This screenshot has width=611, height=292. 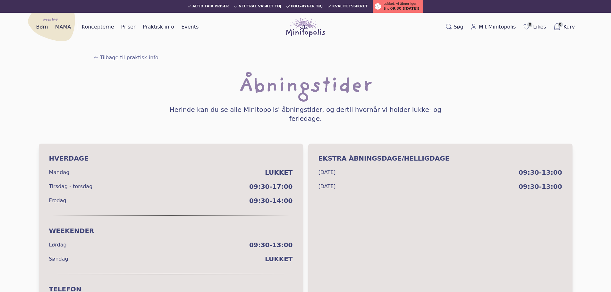 What do you see at coordinates (400, 4) in the screenshot?
I see `span: Lukket, vi åbner igen` at bounding box center [400, 4].